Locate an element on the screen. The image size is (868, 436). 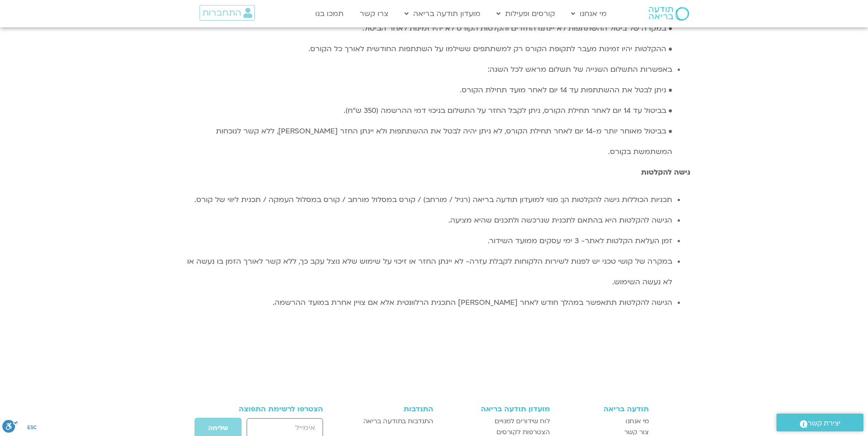
strong: גישה להקלטות is located at coordinates (665, 172).